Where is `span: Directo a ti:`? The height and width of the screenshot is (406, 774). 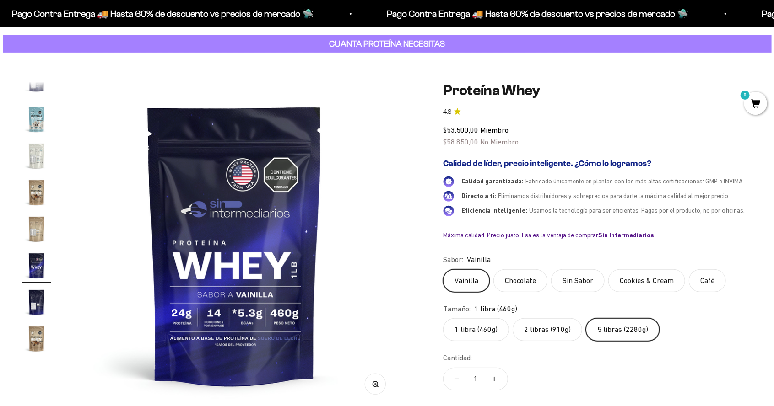 span: Directo a ti: is located at coordinates (479, 196).